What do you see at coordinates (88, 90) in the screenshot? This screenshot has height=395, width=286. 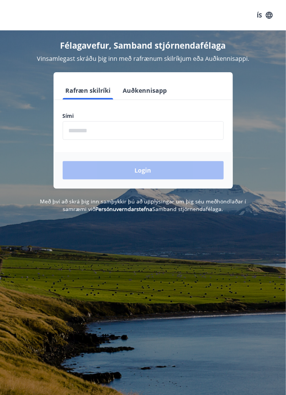 I see `button: Rafræn skilríki` at bounding box center [88, 90].